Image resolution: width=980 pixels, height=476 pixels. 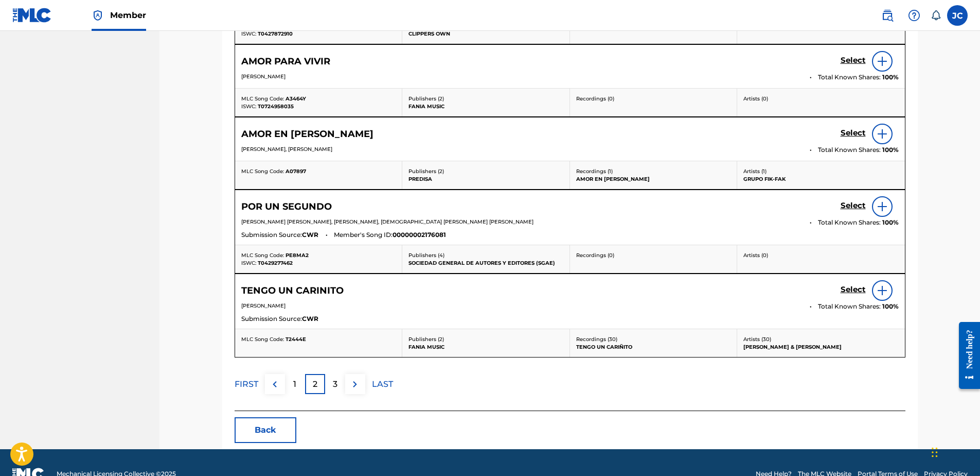 I want to click on span: T0724958035, so click(x=276, y=106).